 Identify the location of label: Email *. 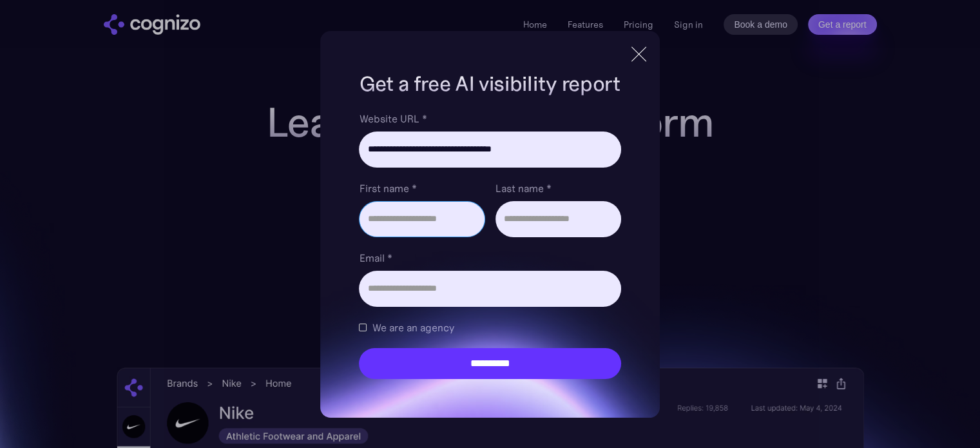
(490, 257).